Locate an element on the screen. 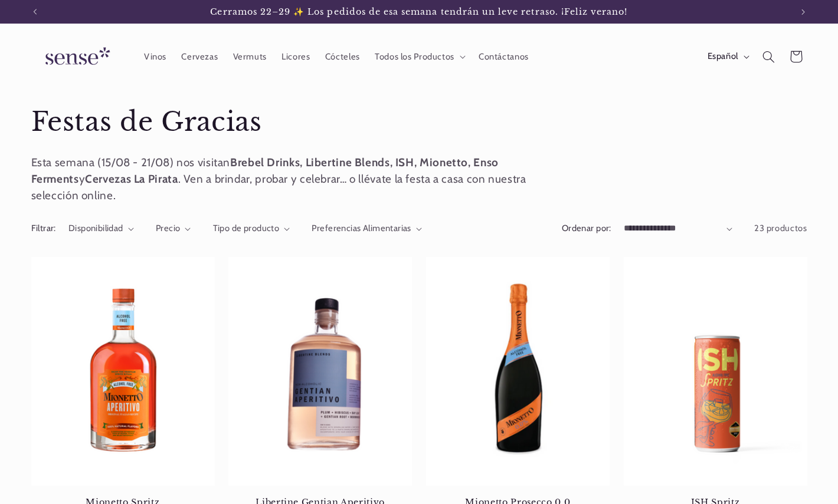 The image size is (838, 504). span: Preferencias Alimentarias is located at coordinates (361, 228).